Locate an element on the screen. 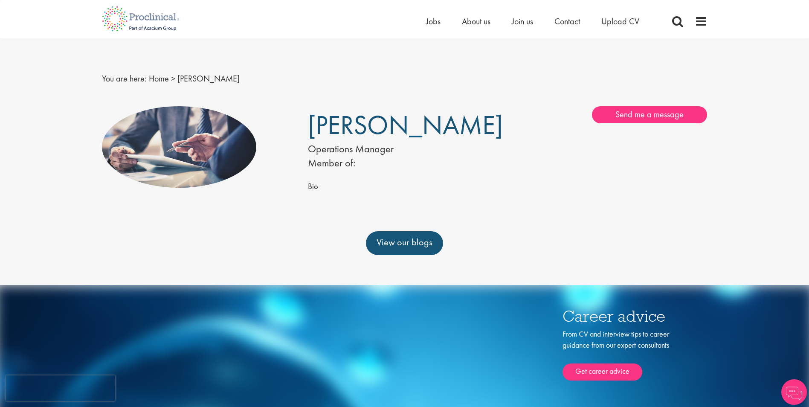 The image size is (809, 407). a: breadcrumb link is located at coordinates (159, 78).